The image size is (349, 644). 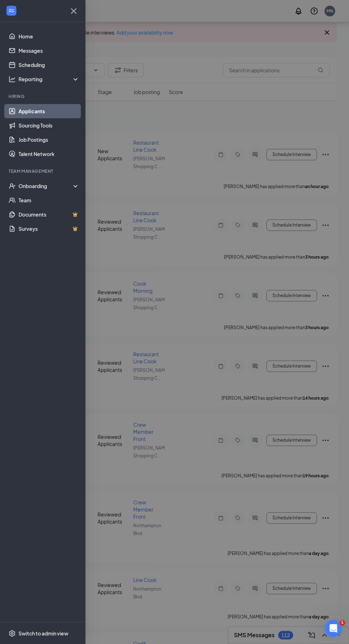 I want to click on a: Talent Network, so click(x=49, y=154).